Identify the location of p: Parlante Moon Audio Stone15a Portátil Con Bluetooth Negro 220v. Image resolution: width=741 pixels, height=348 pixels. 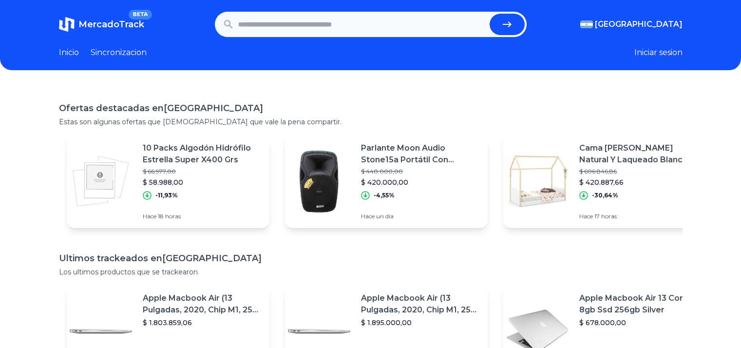
(421, 154).